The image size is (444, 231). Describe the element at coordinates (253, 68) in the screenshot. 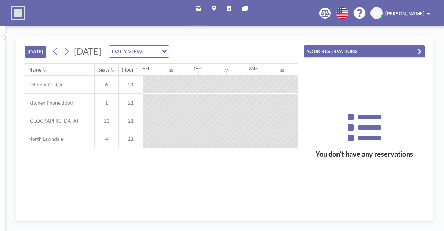

I see `div: 2AM` at that location.